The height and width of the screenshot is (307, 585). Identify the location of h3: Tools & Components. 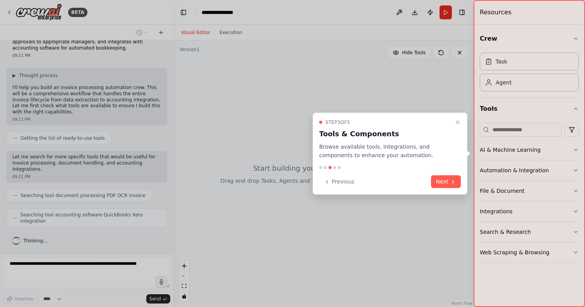
(385, 133).